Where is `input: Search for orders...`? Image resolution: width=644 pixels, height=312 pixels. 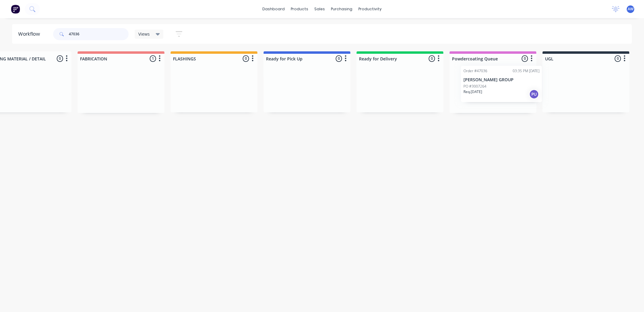 input: Search for orders... is located at coordinates (99, 34).